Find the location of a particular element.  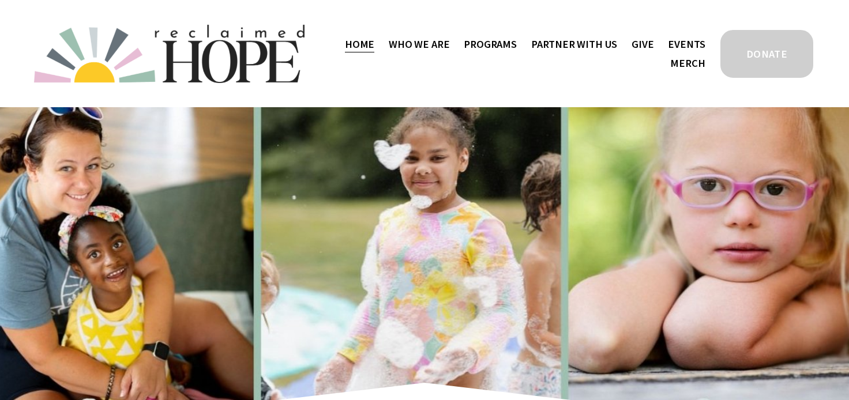

a: Home is located at coordinates (359, 44).